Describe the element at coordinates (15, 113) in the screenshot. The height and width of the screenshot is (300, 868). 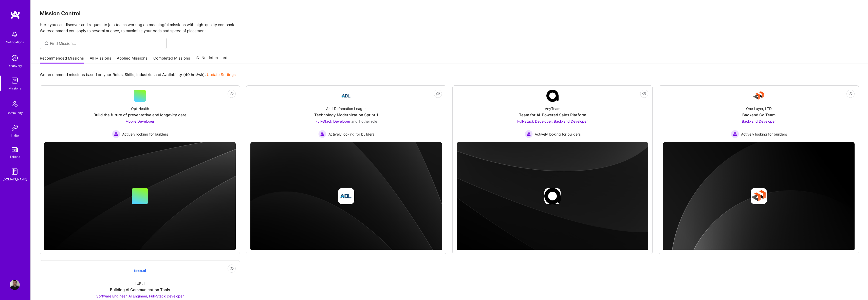
I see `div: Community` at that location.